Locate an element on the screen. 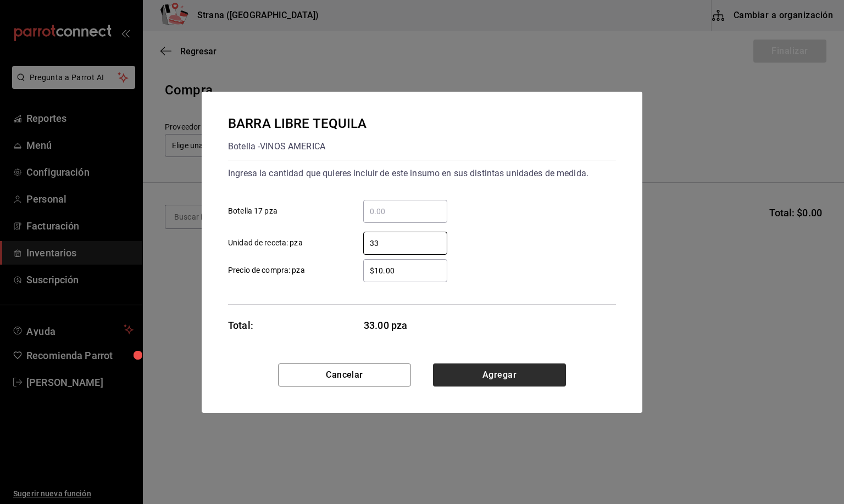 Image resolution: width=844 pixels, height=504 pixels. input: Botella 17 pza is located at coordinates (405, 211).